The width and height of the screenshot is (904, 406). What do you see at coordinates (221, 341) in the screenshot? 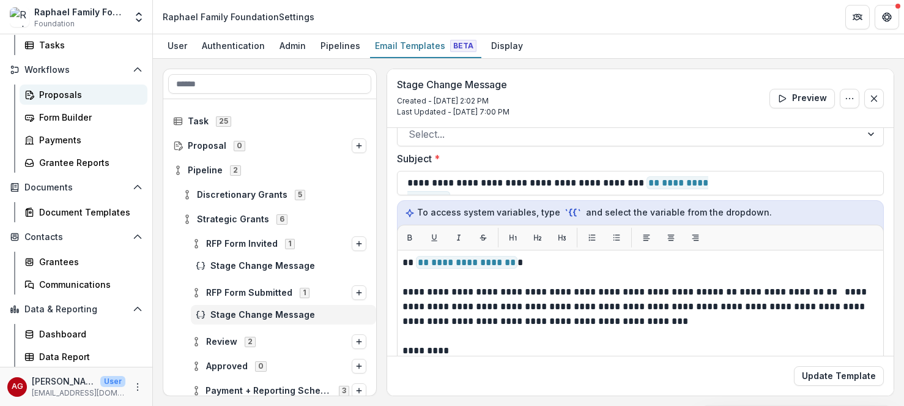
I see `span: Review` at bounding box center [221, 341].